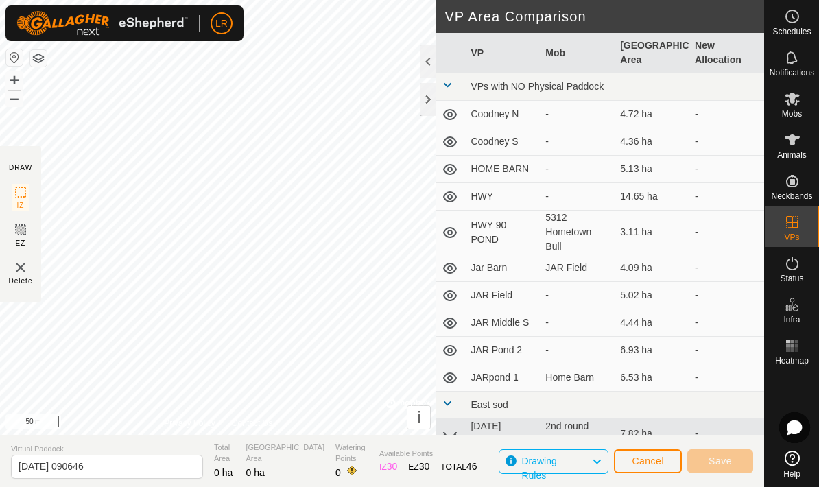 The height and width of the screenshot is (487, 819). I want to click on span: East sod, so click(489, 405).